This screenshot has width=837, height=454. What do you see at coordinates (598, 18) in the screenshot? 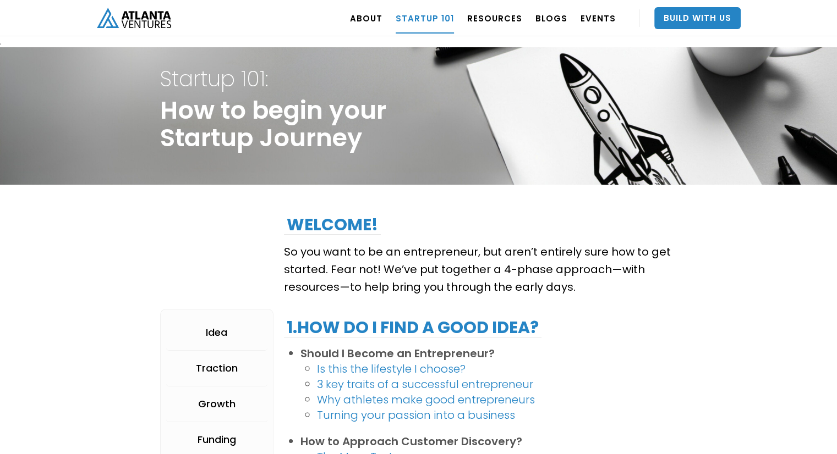
I see `a: EVENTS` at bounding box center [598, 18].